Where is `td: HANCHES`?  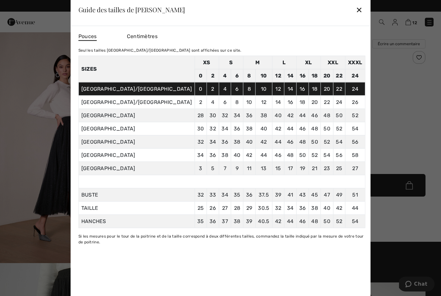
td: HANCHES is located at coordinates (137, 221).